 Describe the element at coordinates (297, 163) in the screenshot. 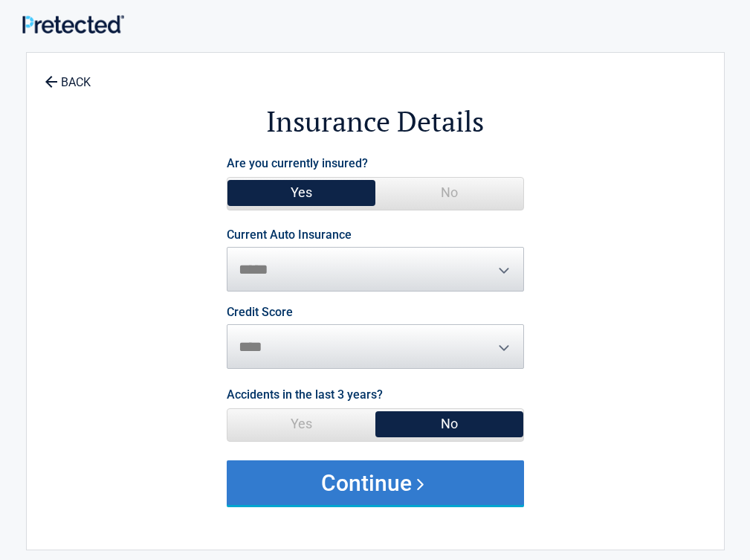

I see `label: Are you currently insured?` at that location.